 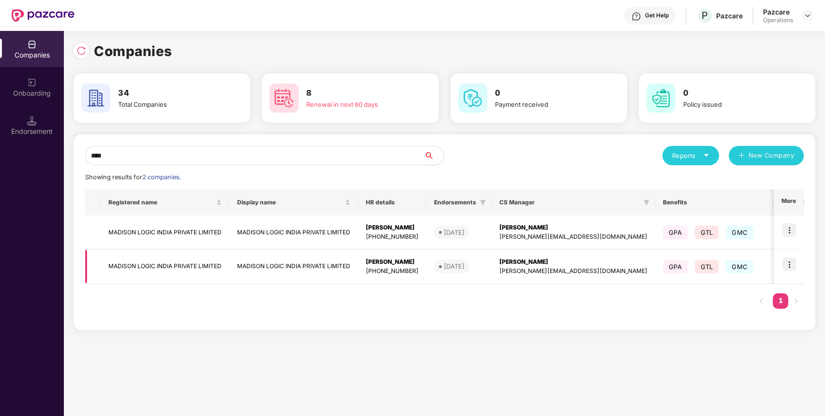 I want to click on li: Next Page, so click(x=796, y=301).